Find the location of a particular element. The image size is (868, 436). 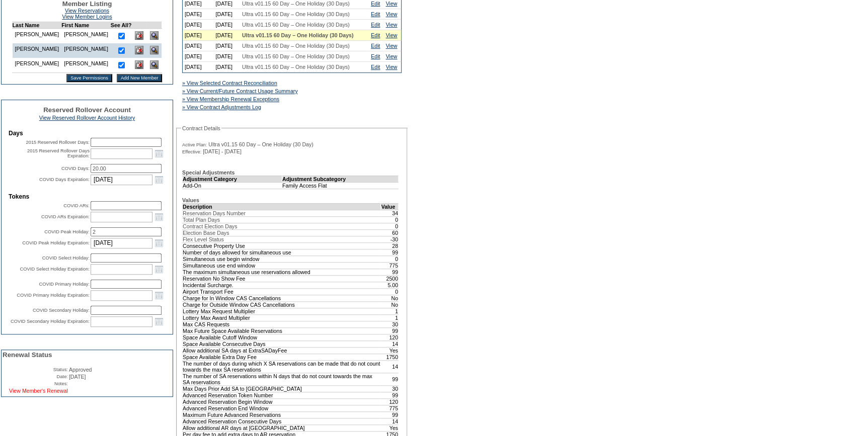

td: Max CAS Requests is located at coordinates (281, 324).